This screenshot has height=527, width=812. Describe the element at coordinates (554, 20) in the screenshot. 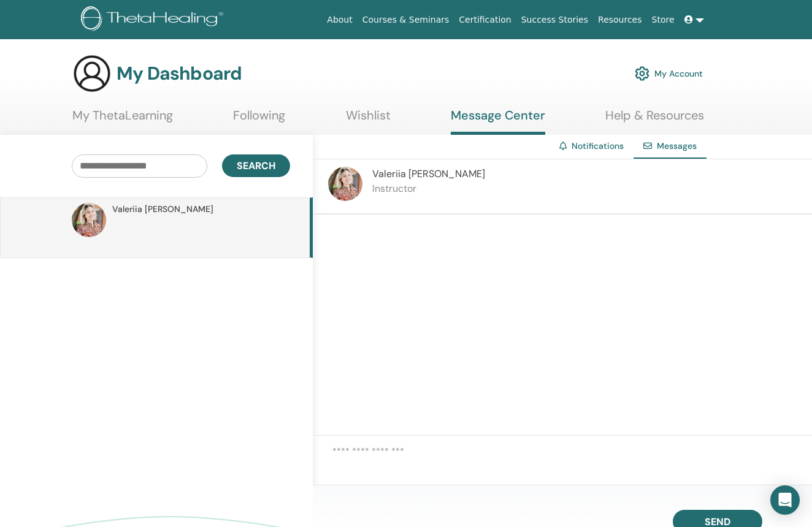

I see `a: Success Stories` at that location.